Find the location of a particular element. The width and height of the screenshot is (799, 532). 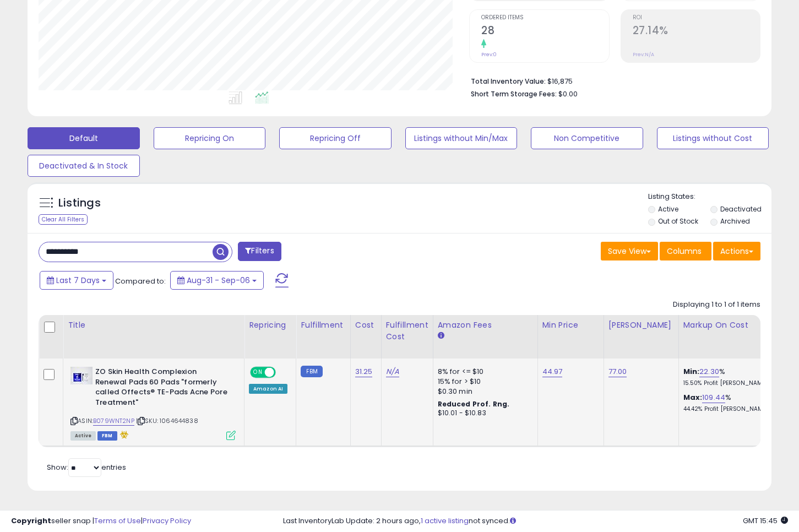

small: Prev: 0 is located at coordinates (489, 55).